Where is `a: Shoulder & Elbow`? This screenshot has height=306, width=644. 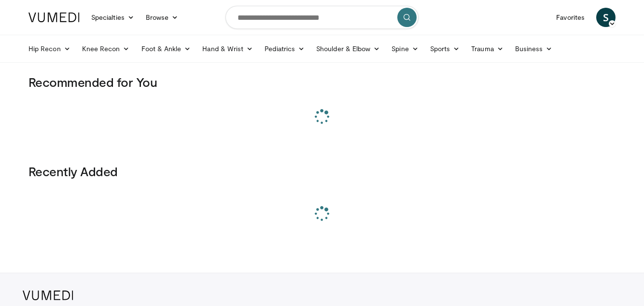 a: Shoulder & Elbow is located at coordinates (348, 48).